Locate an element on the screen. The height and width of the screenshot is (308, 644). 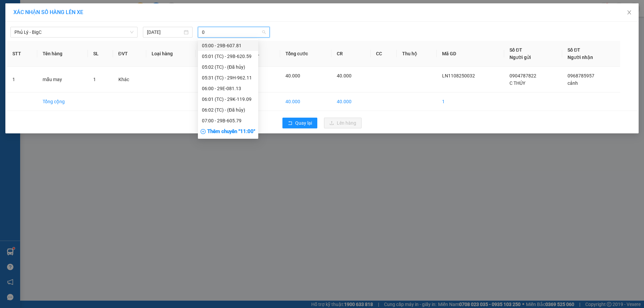
span: Quay lại is located at coordinates (304, 123).